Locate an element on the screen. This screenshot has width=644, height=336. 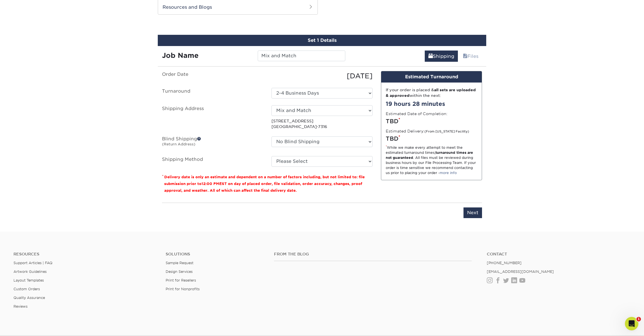
span: 1 is located at coordinates (639, 319).